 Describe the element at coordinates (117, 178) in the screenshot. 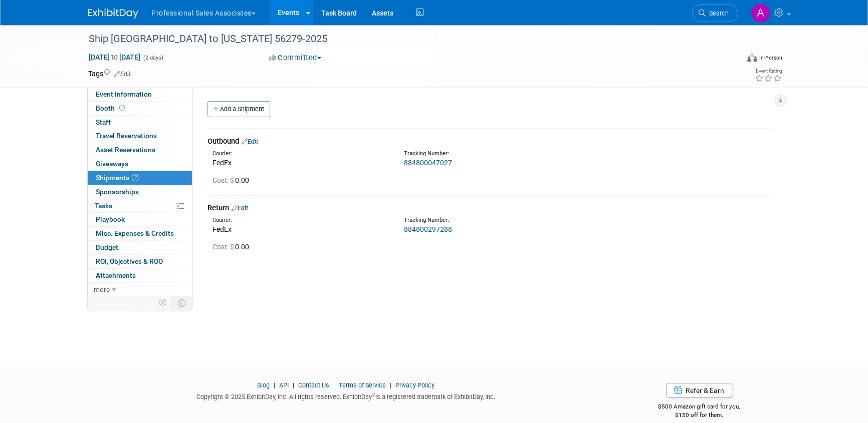

I see `span: Shipments` at that location.